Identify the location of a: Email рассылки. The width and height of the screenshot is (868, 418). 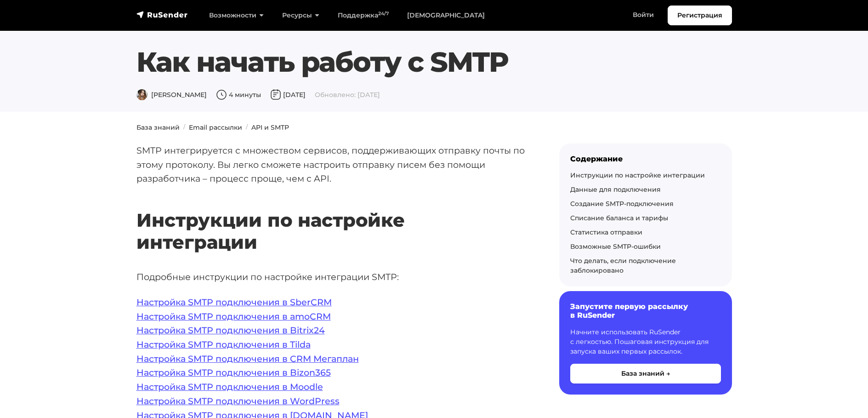
(215, 128).